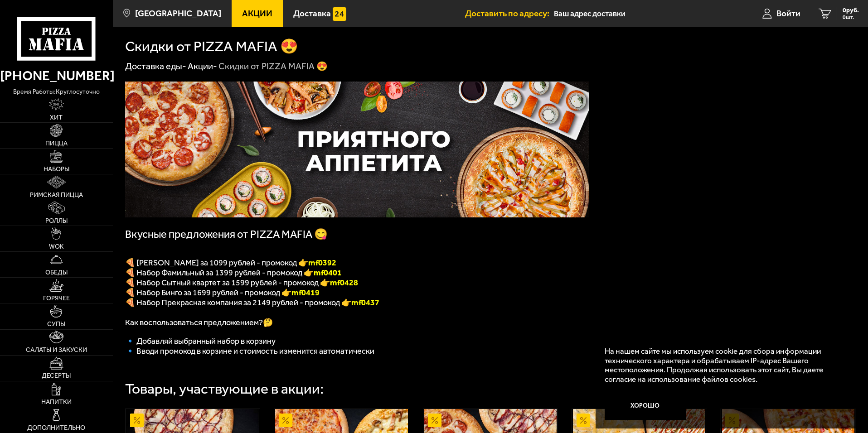 Image resolution: width=868 pixels, height=433 pixels. What do you see at coordinates (56, 402) in the screenshot?
I see `span: Напитки` at bounding box center [56, 402].